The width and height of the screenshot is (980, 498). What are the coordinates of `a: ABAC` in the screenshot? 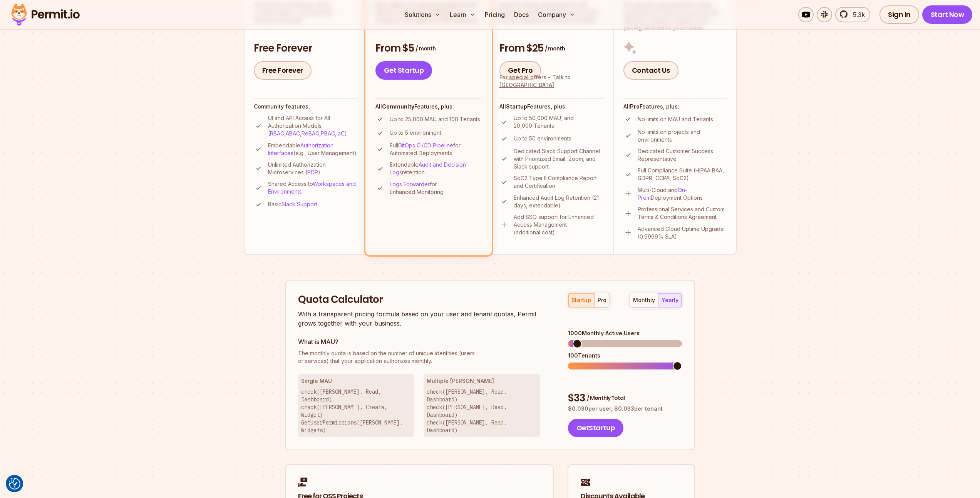 It's located at (292, 133).